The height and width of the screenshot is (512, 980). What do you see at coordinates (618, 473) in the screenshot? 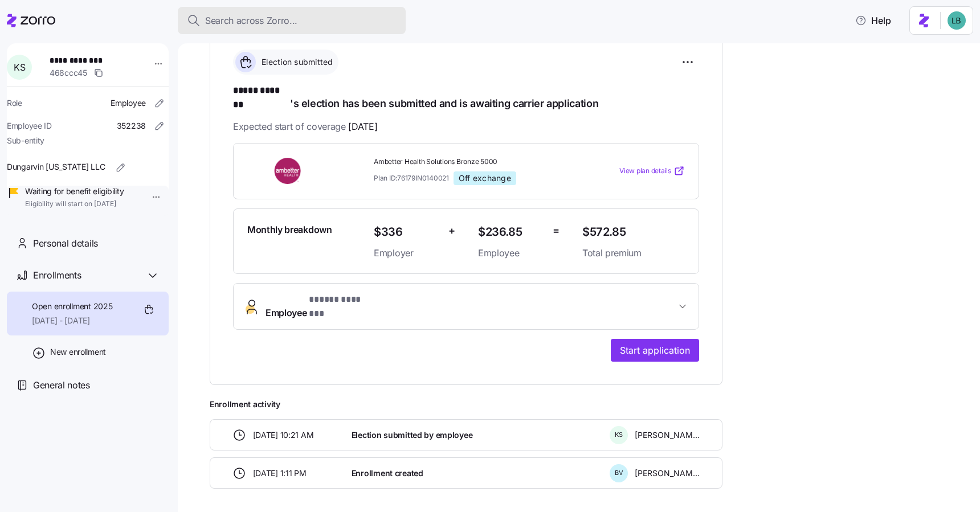
I see `span: B V` at bounding box center [618, 473].